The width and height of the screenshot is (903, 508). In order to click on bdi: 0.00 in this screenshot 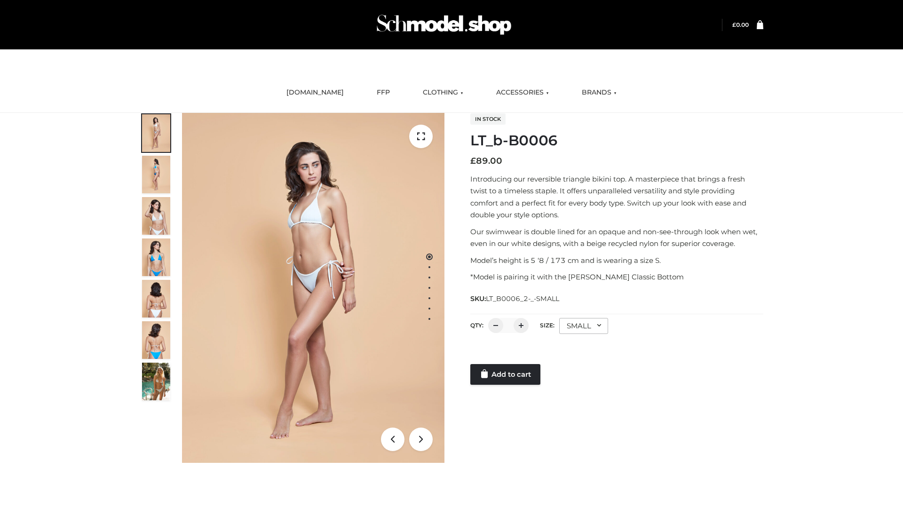, I will do `click(740, 24)`.